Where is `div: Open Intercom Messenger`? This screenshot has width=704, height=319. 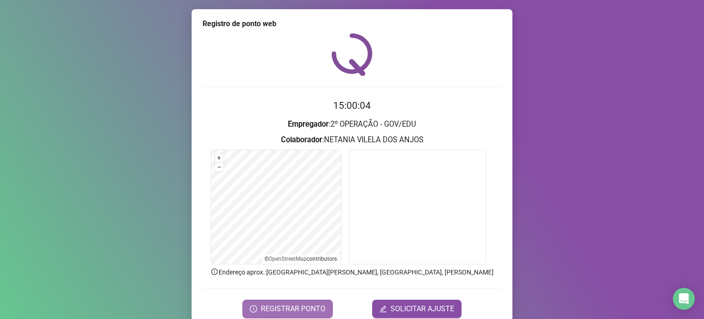
div: Open Intercom Messenger is located at coordinates (684, 298).